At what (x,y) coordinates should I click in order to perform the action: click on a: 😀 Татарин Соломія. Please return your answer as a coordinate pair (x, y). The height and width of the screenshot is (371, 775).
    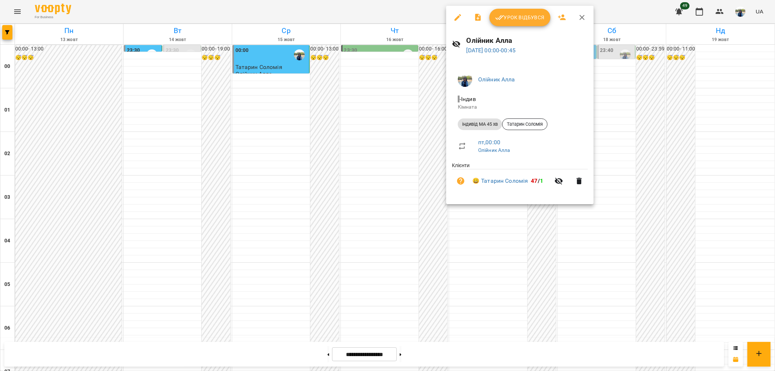
    Looking at the image, I should click on (500, 181).